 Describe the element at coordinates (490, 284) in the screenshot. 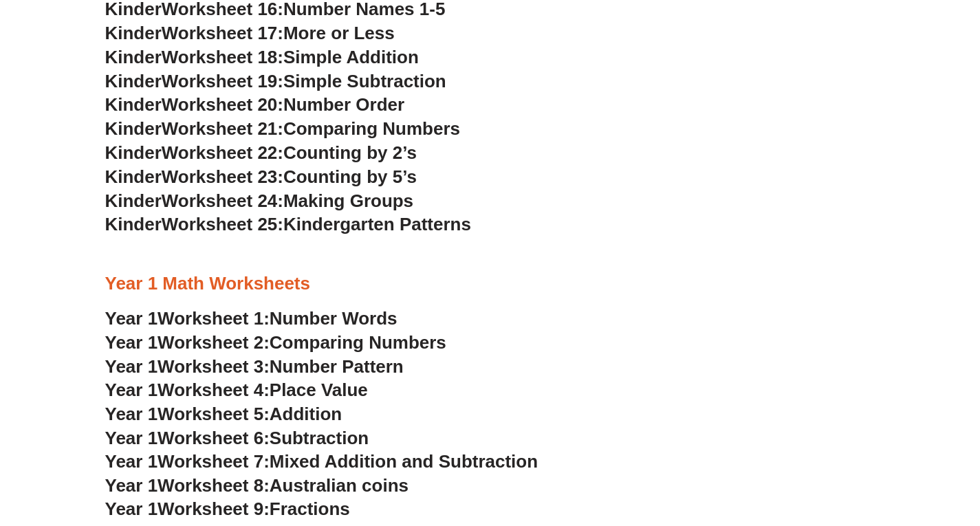

I see `h3: Year 1 Math Worksheets` at that location.